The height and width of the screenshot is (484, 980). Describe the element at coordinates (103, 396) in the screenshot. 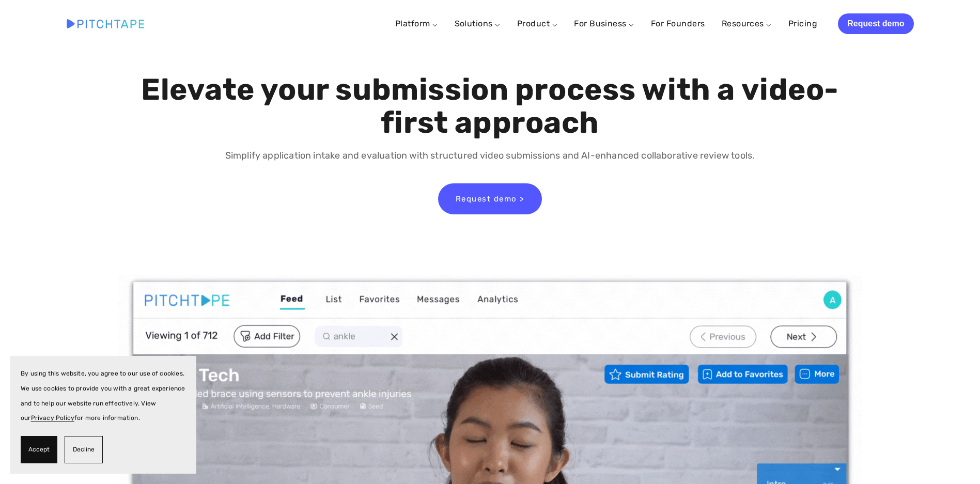

I see `p: By using this website, you agree to our use of cookies. We use cookies to provide you with a grea...` at that location.